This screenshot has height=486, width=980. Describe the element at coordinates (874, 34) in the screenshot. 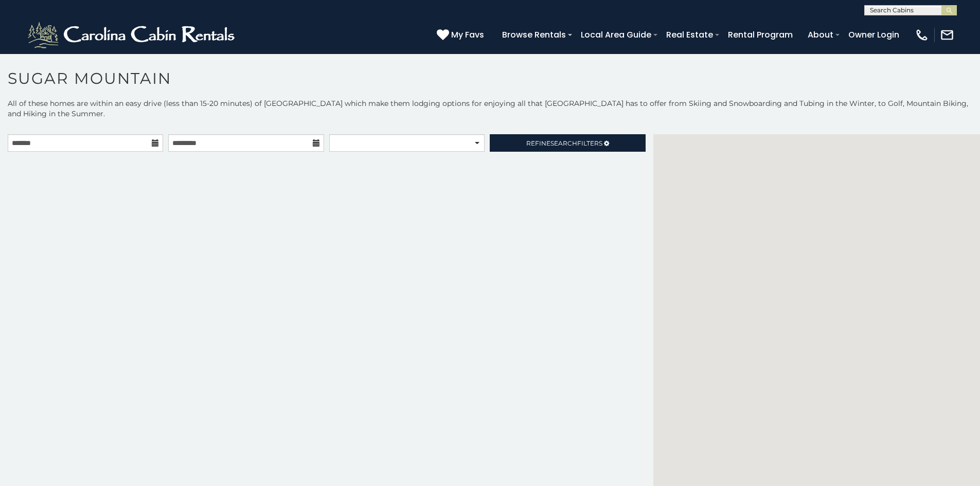

I see `a: Owner Login` at that location.